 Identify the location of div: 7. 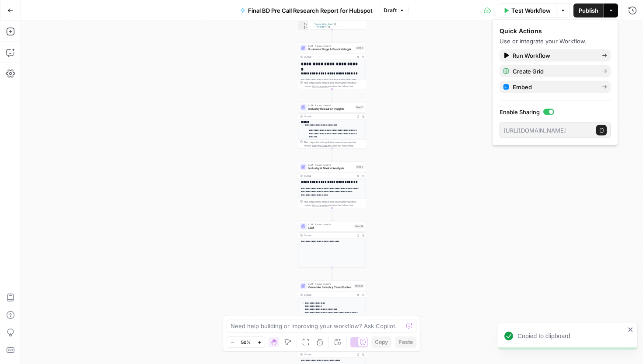
(304, 30).